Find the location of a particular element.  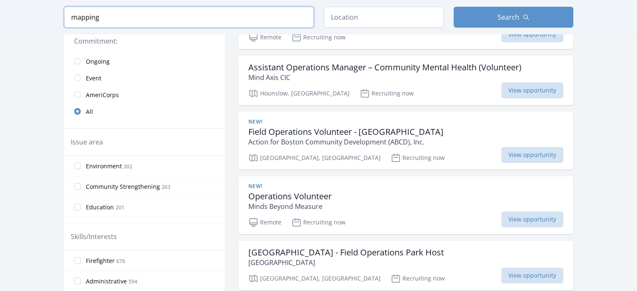

button: Search is located at coordinates (513, 17).